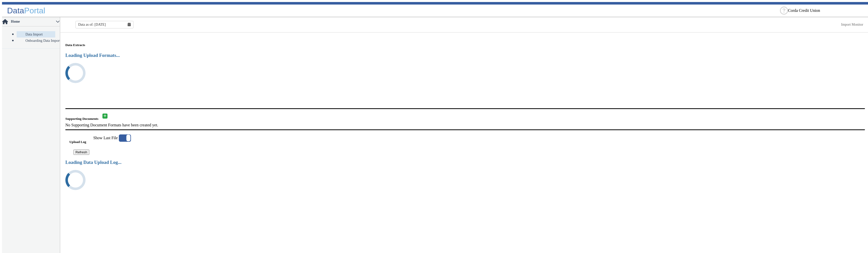  I want to click on span: Portal, so click(35, 11).